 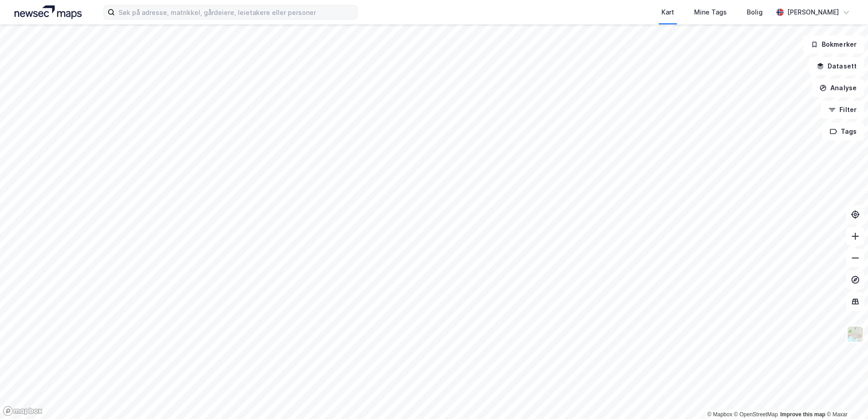 I want to click on a: Mapbox homepage, so click(x=23, y=411).